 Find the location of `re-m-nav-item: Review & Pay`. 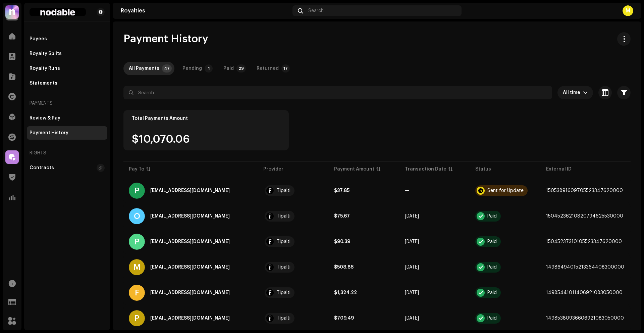

re-m-nav-item: Review & Pay is located at coordinates (67, 118).